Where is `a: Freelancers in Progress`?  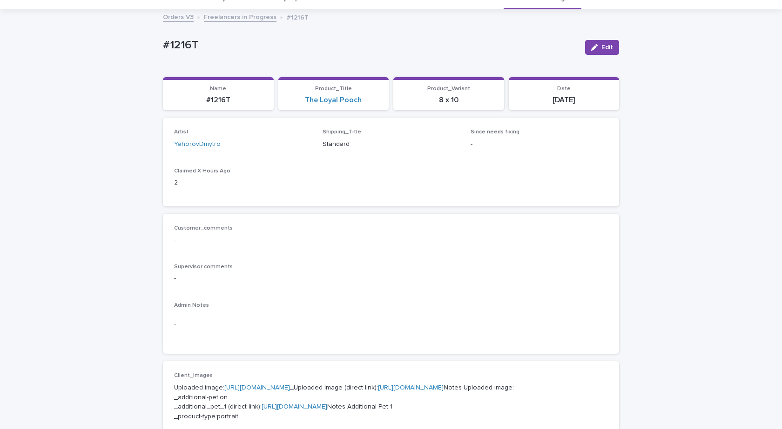
a: Freelancers in Progress is located at coordinates (240, 16).